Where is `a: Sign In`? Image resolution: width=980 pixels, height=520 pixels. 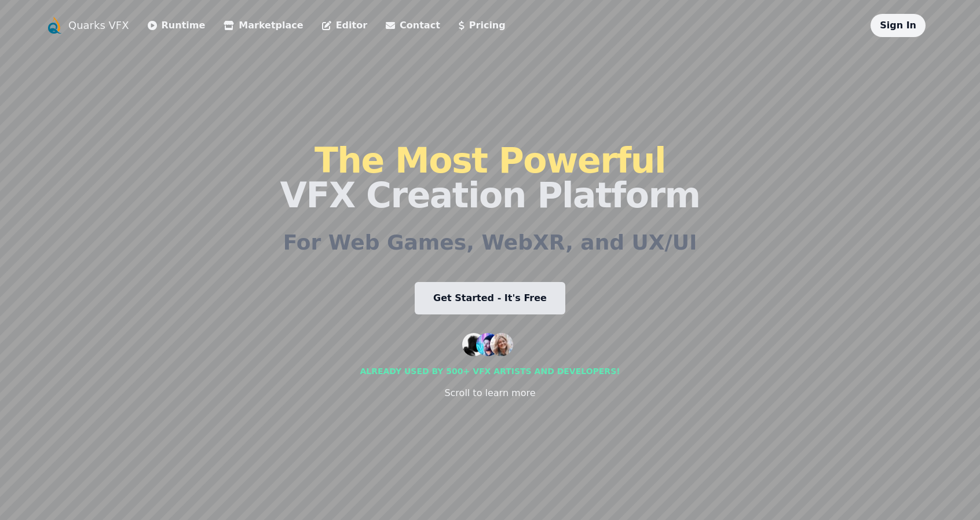
a: Sign In is located at coordinates (898, 25).